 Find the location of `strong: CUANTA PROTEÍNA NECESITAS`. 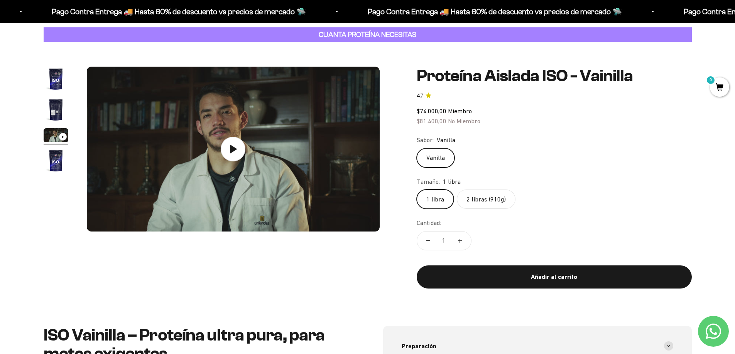

strong: CUANTA PROTEÍNA NECESITAS is located at coordinates (367, 34).